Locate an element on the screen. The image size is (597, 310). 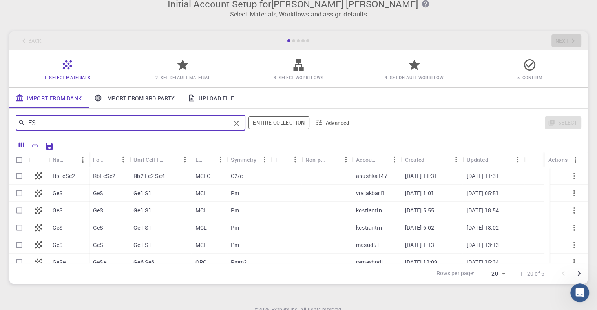
button: Entire collection is located at coordinates (279, 123).